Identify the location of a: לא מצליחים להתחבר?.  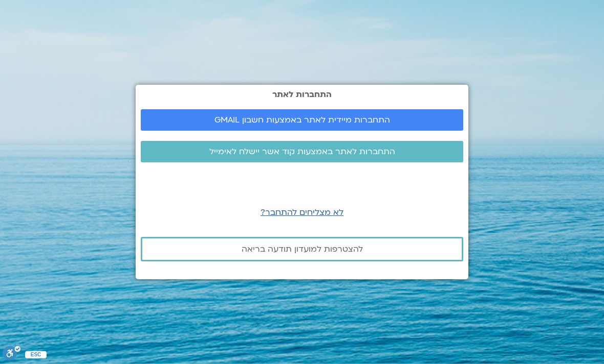
(302, 213).